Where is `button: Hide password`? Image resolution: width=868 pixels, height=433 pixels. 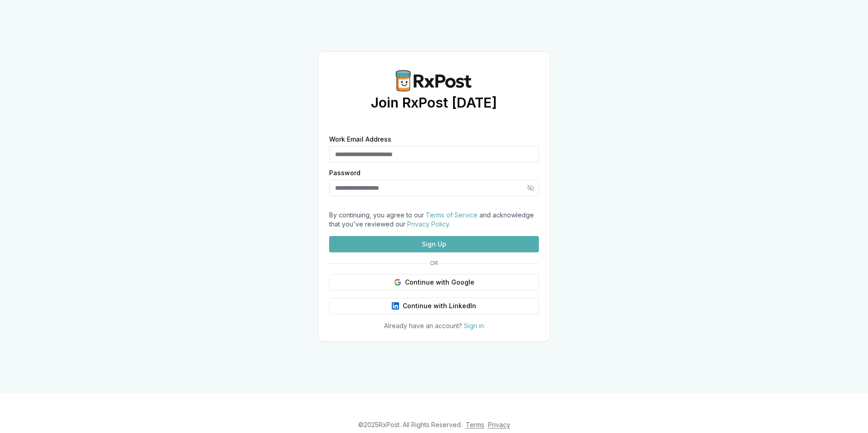 button: Hide password is located at coordinates (530, 188).